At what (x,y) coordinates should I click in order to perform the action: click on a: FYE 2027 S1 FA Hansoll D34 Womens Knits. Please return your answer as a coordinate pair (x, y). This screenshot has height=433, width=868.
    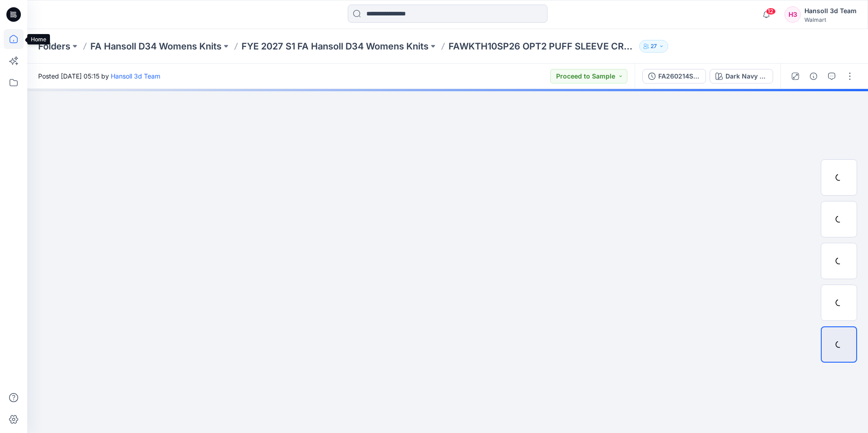
    Looking at the image, I should click on (335, 47).